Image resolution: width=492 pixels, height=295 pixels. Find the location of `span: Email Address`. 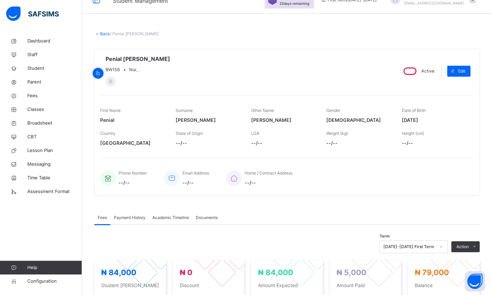

span: Email Address is located at coordinates (196, 173).